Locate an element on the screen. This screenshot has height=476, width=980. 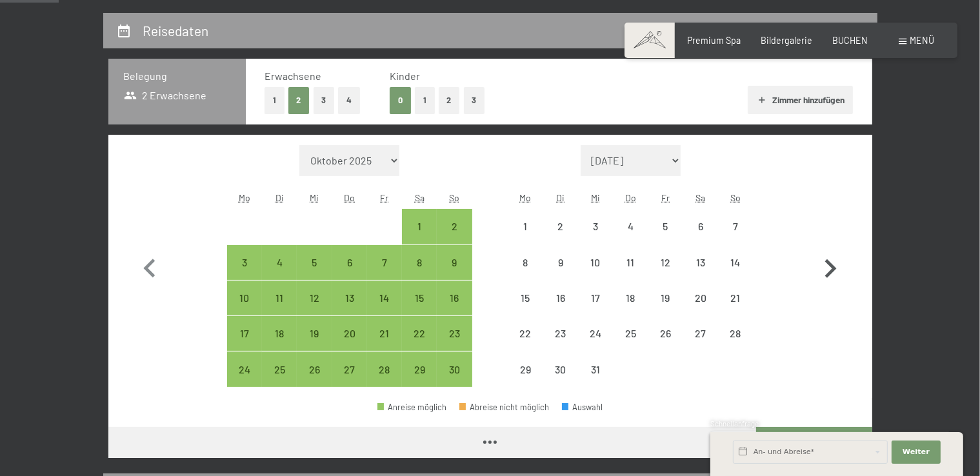
a: Bildergalerie is located at coordinates (787, 40).